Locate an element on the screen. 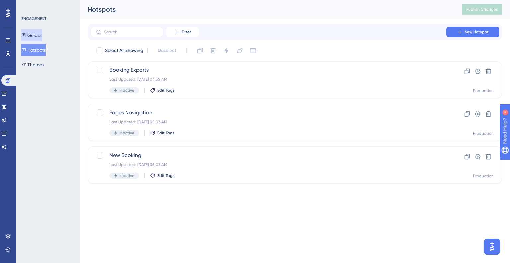  div: Hotspots is located at coordinates (266, 9).